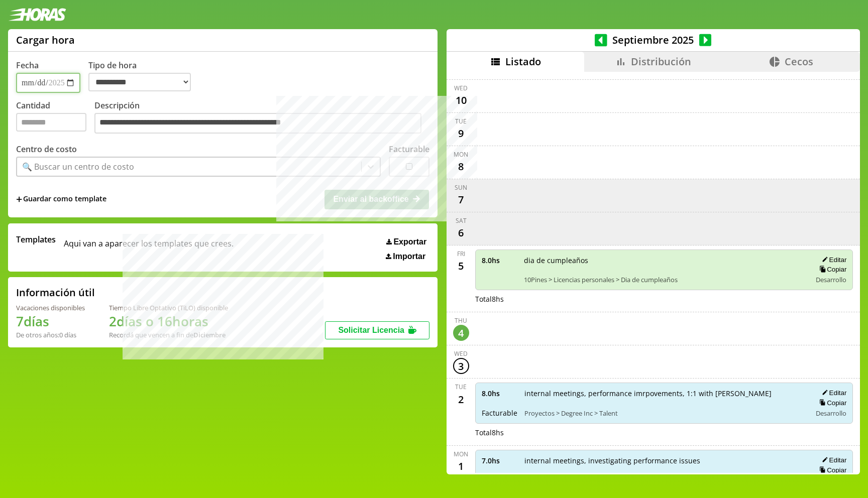  Describe the element at coordinates (460, 187) in the screenshot. I see `div: Sun` at that location.